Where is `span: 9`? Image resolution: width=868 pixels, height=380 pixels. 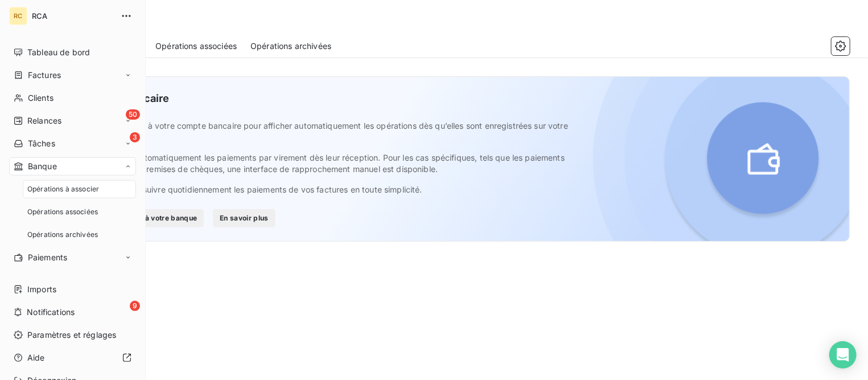 span: 9 is located at coordinates (135, 306).